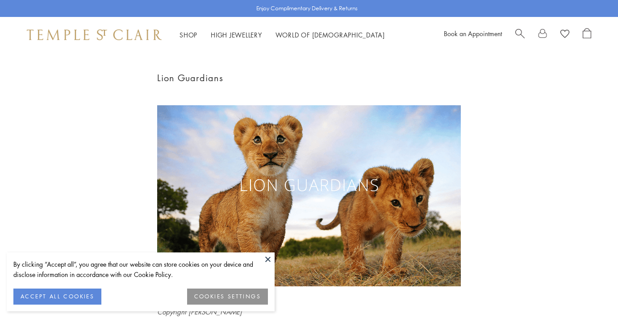  What do you see at coordinates (519, 35) in the screenshot?
I see `a: Search` at bounding box center [519, 35].